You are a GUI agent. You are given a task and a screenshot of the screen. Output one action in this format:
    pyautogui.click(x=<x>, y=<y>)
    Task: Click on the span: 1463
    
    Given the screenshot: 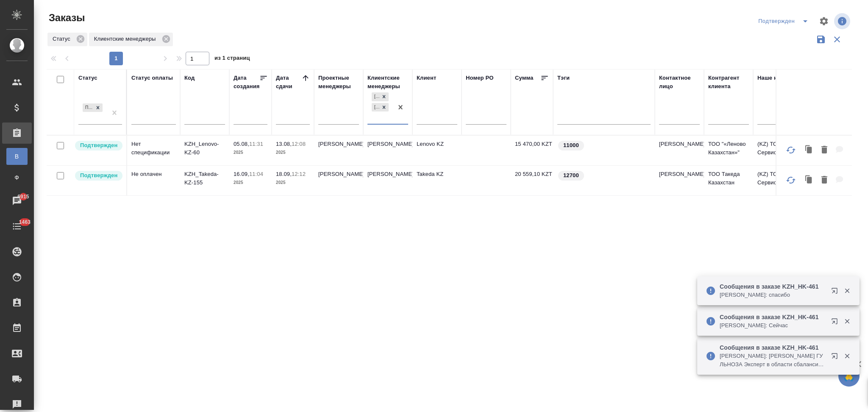 What is the action you would take?
    pyautogui.click(x=25, y=222)
    